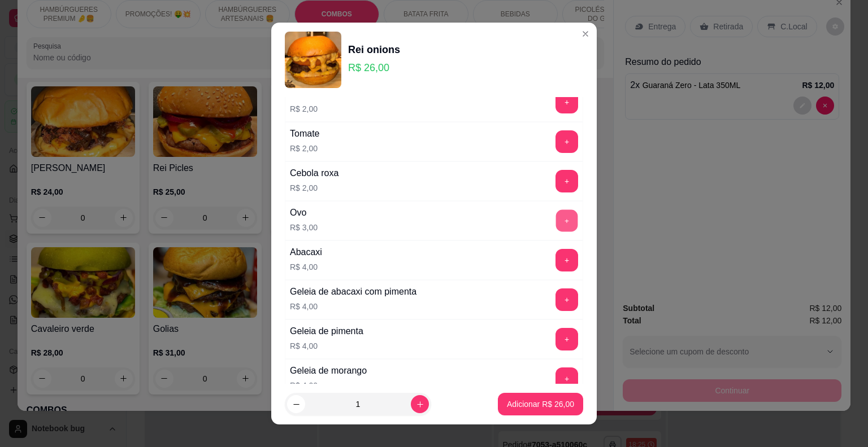 This screenshot has height=447, width=868. What do you see at coordinates (328, 371) in the screenshot?
I see `div: Geleia de morango` at bounding box center [328, 371].